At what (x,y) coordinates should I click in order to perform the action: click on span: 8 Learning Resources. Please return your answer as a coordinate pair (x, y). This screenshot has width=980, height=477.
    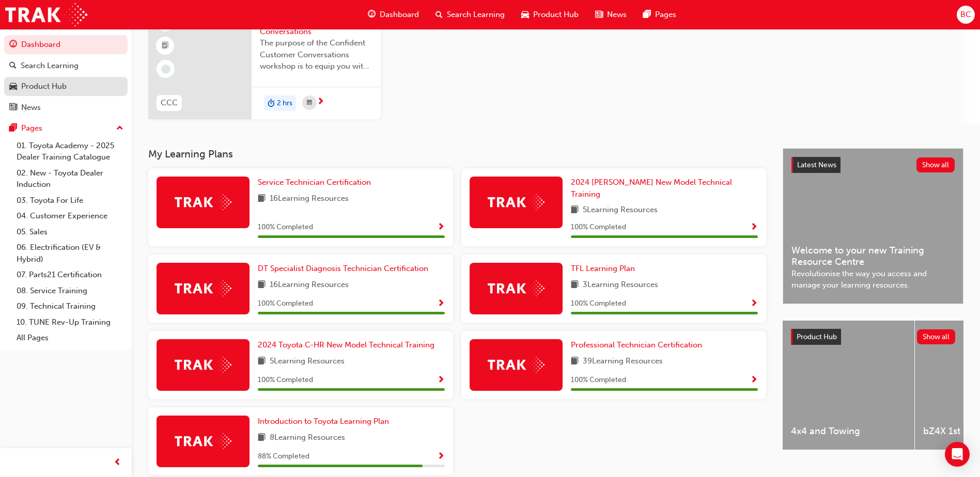
    Looking at the image, I should click on (308, 438).